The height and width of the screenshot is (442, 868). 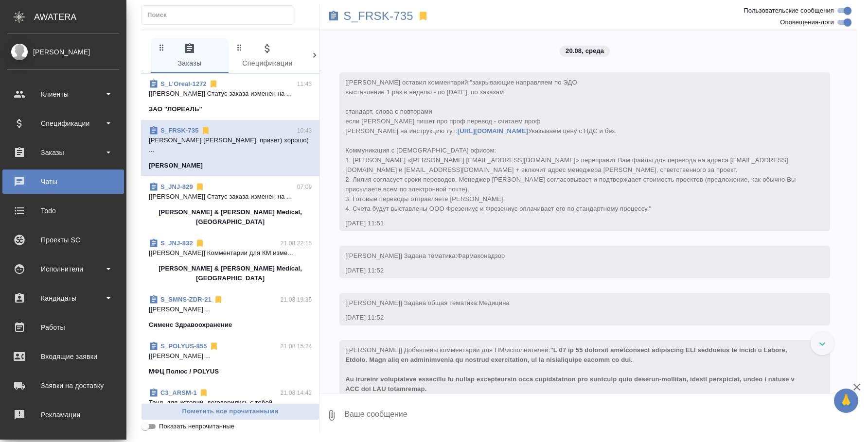 What do you see at coordinates (63, 357) in the screenshot?
I see `div: Входящие заявки` at bounding box center [63, 357].